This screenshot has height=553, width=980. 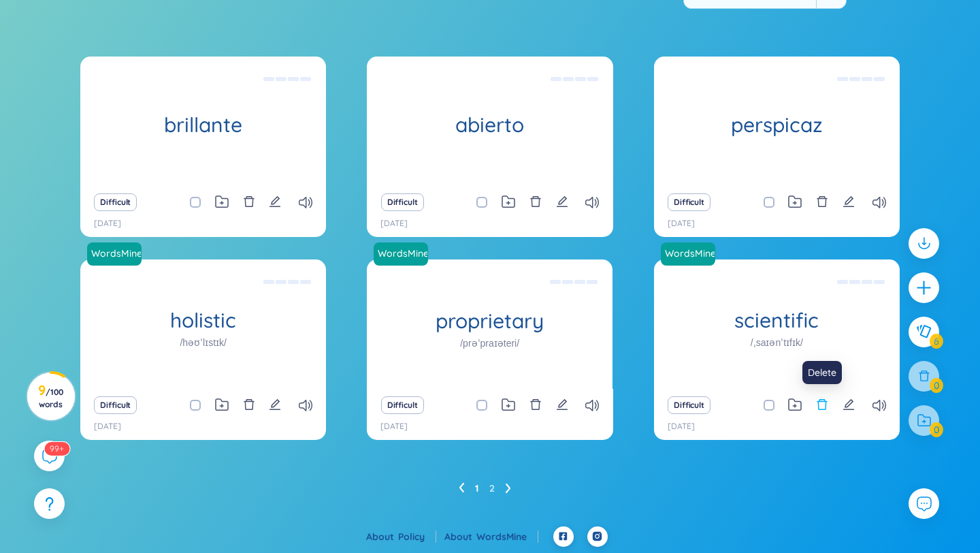 What do you see at coordinates (476, 488) in the screenshot?
I see `a: 1` at bounding box center [476, 488].